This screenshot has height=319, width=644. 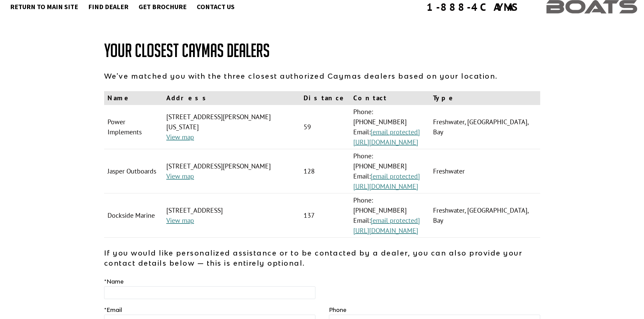 What do you see at coordinates (134, 171) in the screenshot?
I see `td: Jasper Outboards` at bounding box center [134, 171].